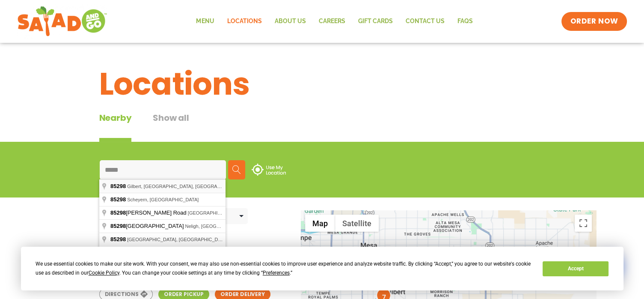  I want to click on a: Locations, so click(244, 22).